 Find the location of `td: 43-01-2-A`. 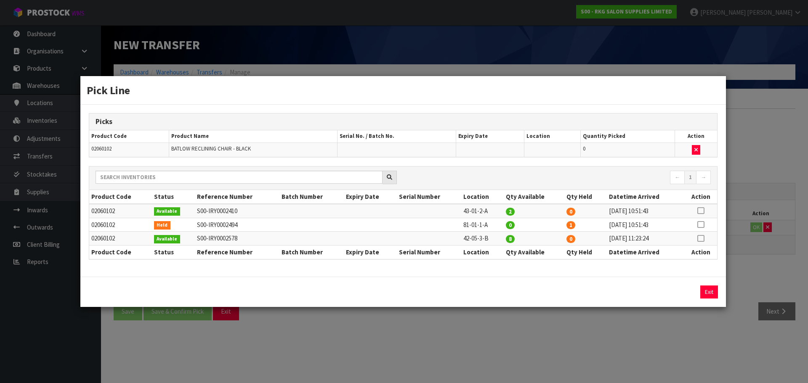

td: 43-01-2-A is located at coordinates (482, 211).